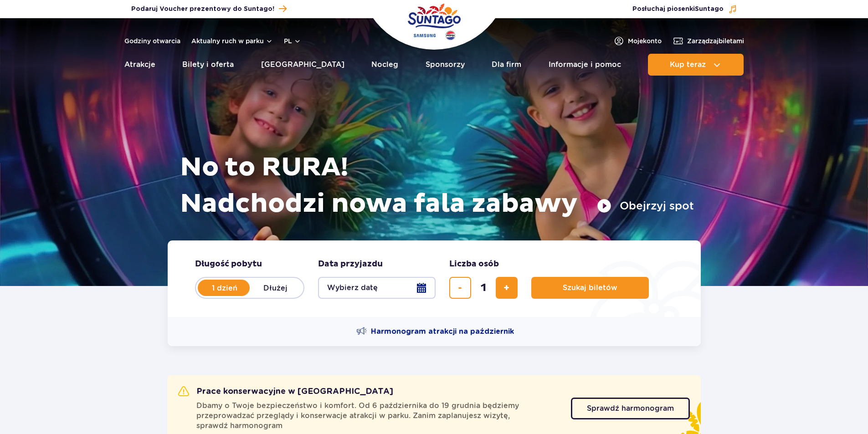 The width and height of the screenshot is (868, 434). Describe the element at coordinates (688, 65) in the screenshot. I see `span: Kup teraz` at that location.